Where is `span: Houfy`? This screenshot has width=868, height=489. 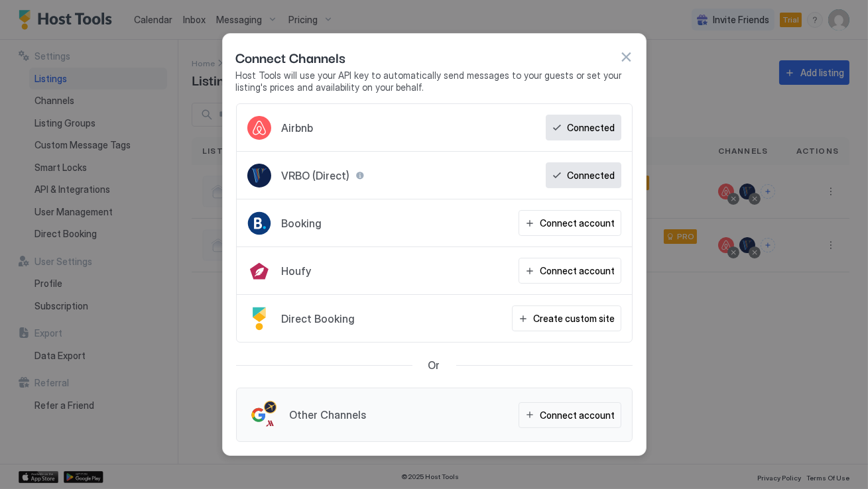
span: Houfy is located at coordinates (296, 271).